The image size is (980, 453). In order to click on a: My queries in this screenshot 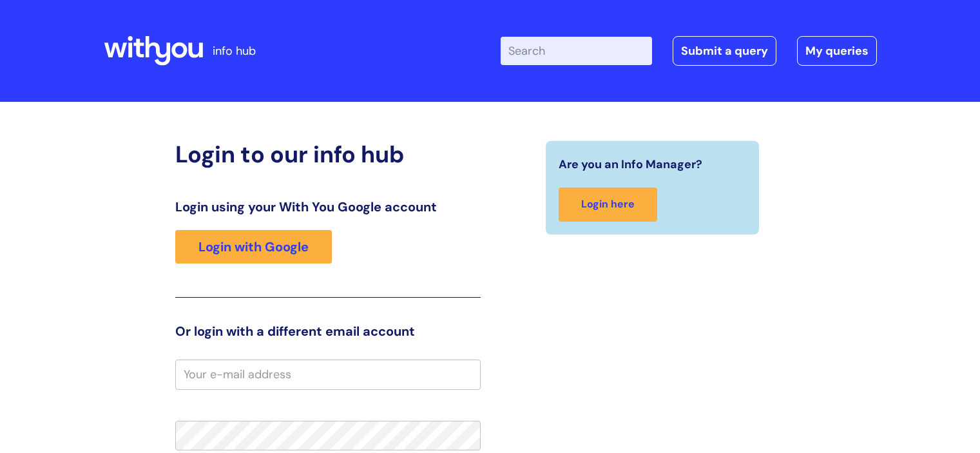, I will do `click(837, 51)`.